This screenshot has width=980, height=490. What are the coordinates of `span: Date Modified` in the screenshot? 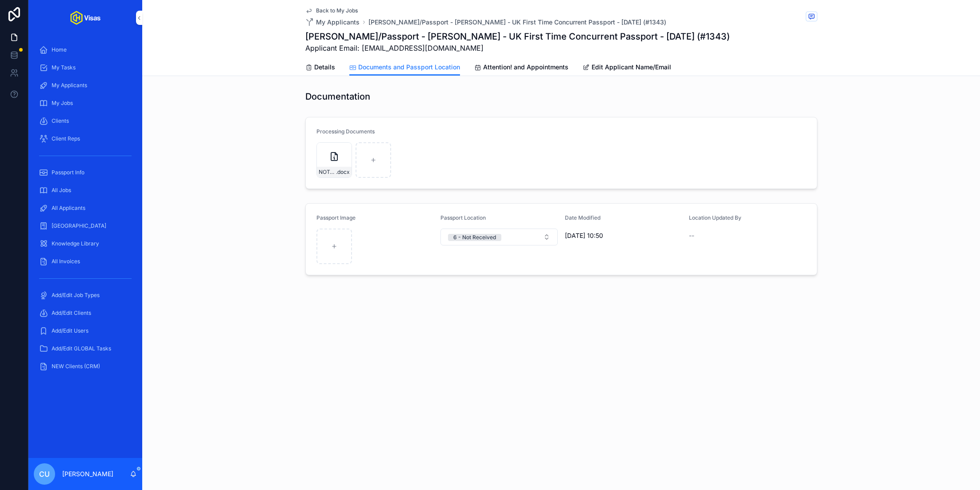 It's located at (583, 217).